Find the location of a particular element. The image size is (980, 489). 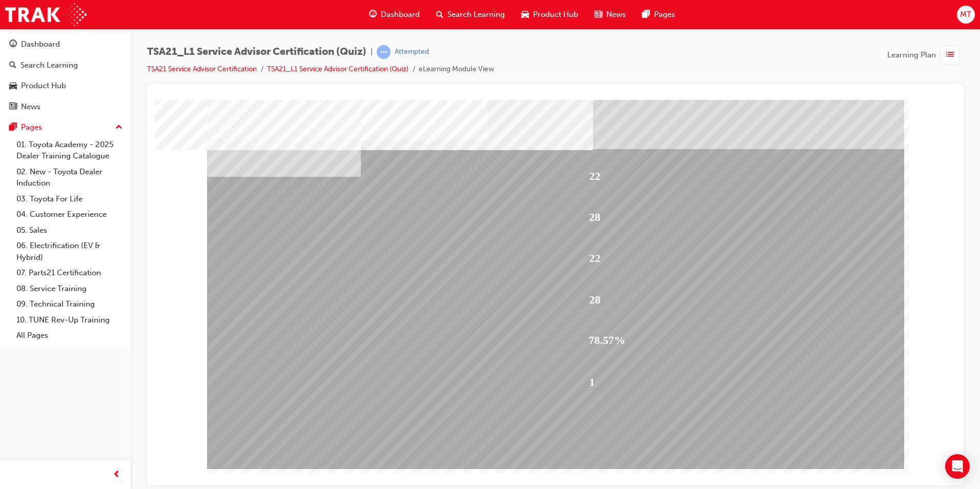

span: Pages is located at coordinates (664, 15).